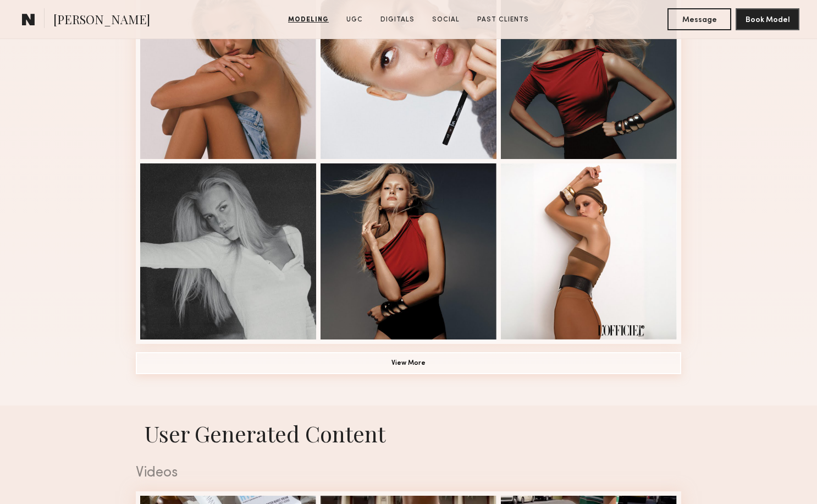 This screenshot has width=817, height=504. What do you see at coordinates (398, 20) in the screenshot?
I see `a: Digitals` at bounding box center [398, 20].